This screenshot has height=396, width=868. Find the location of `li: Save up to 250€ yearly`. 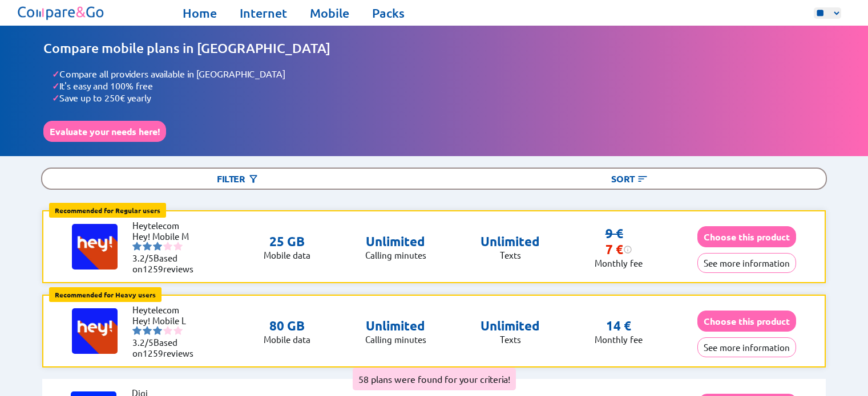

li: Save up to 250€ yearly is located at coordinates (438, 98).